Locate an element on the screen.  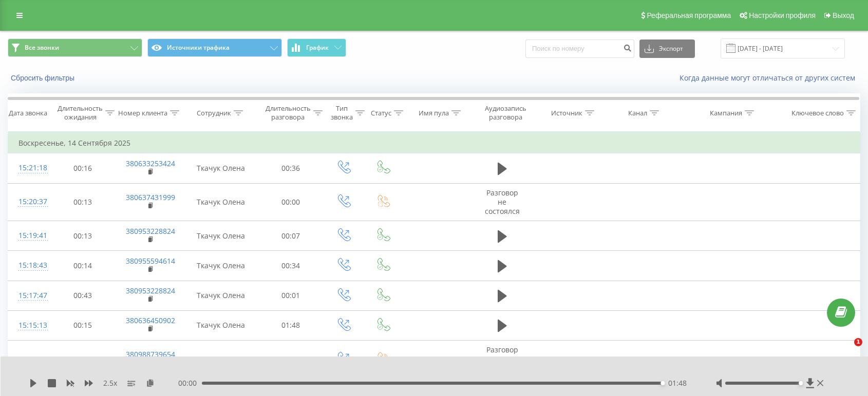
td: 00:07 is located at coordinates (290, 236).